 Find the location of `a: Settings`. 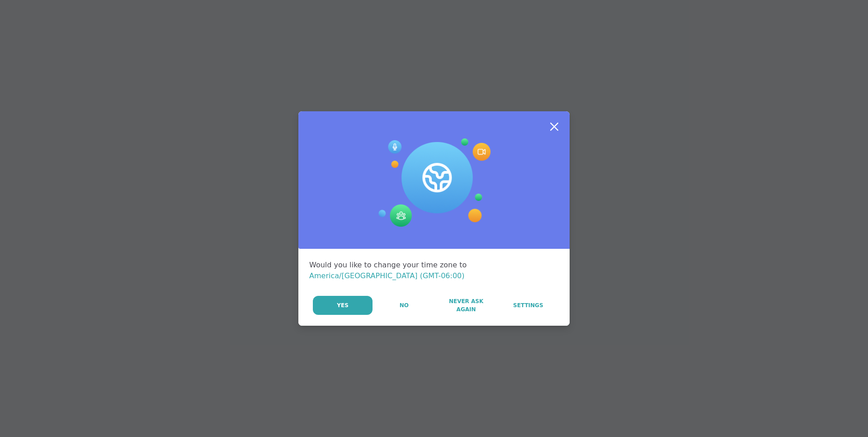

a: Settings is located at coordinates (529, 306).